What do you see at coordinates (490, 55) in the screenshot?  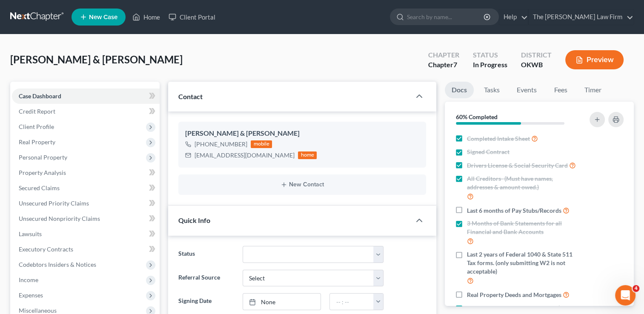 I see `div: Status` at bounding box center [490, 55].